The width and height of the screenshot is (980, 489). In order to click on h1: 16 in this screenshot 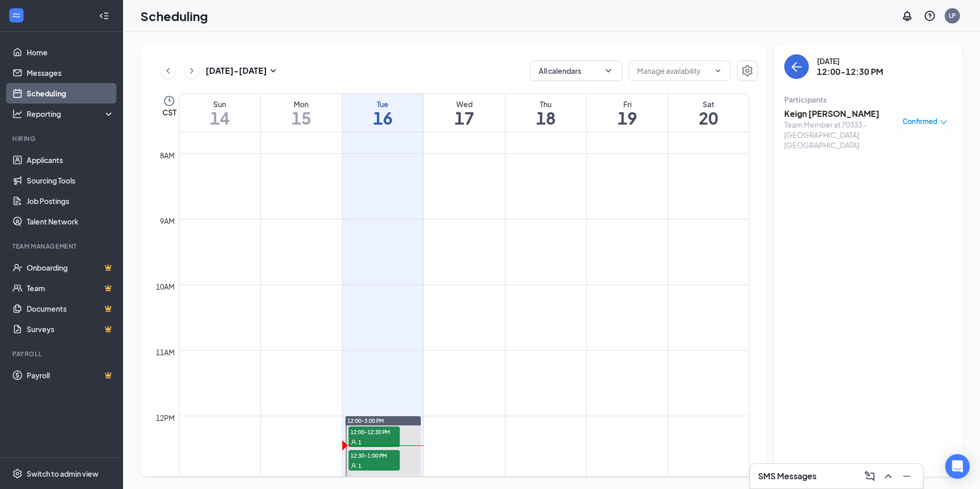, I will do `click(383, 118)`.